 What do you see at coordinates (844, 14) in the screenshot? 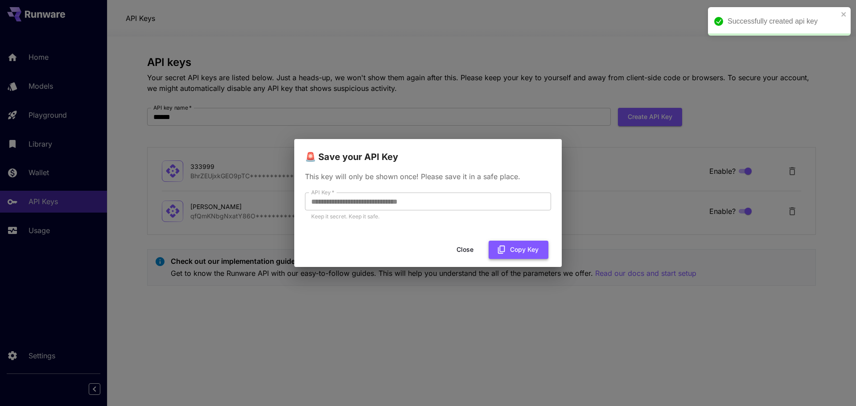
I see `button: close` at bounding box center [844, 14].